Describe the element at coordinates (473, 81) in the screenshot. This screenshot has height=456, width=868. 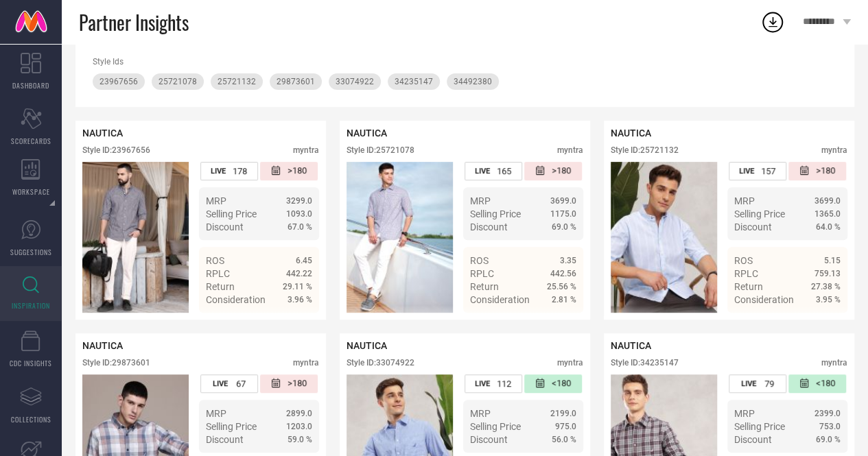
I see `span: 34492380` at that location.